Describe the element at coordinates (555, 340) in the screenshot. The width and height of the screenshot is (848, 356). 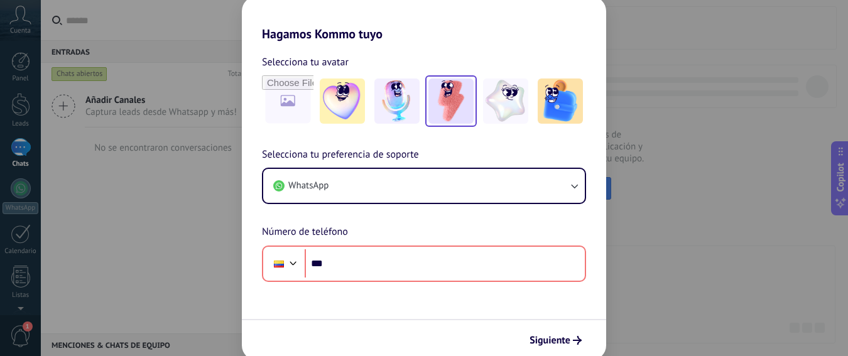
I see `button: Siguiente` at that location.